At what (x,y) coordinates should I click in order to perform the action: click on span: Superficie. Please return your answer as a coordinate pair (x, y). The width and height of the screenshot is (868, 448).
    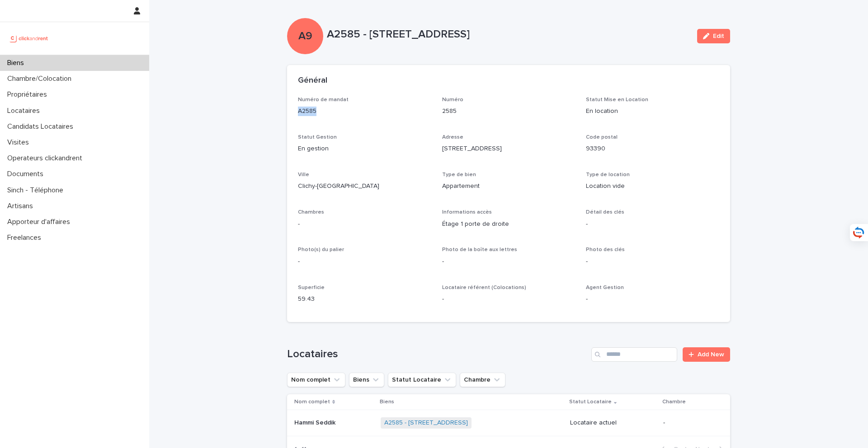
    Looking at the image, I should click on (311, 288).